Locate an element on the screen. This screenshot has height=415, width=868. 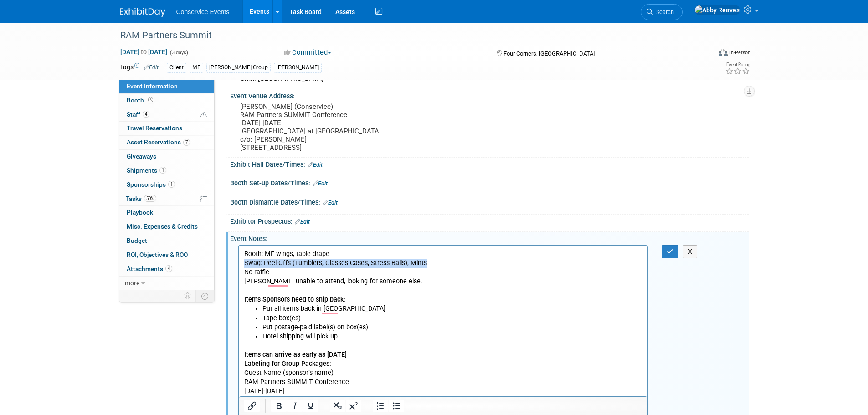
span: Tasks is located at coordinates (140, 198).